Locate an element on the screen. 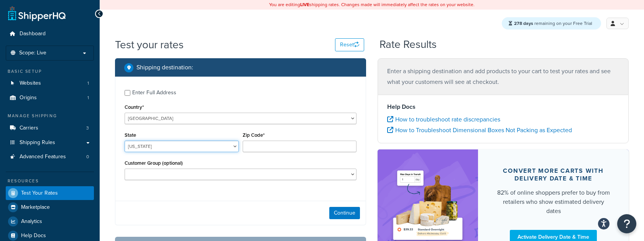  h4: Help Docs is located at coordinates (503, 107).